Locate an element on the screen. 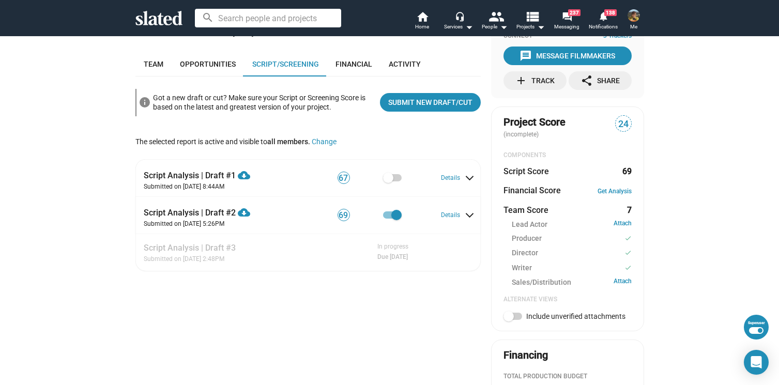  sl-message-button: Message Filmmakers is located at coordinates (567, 56).